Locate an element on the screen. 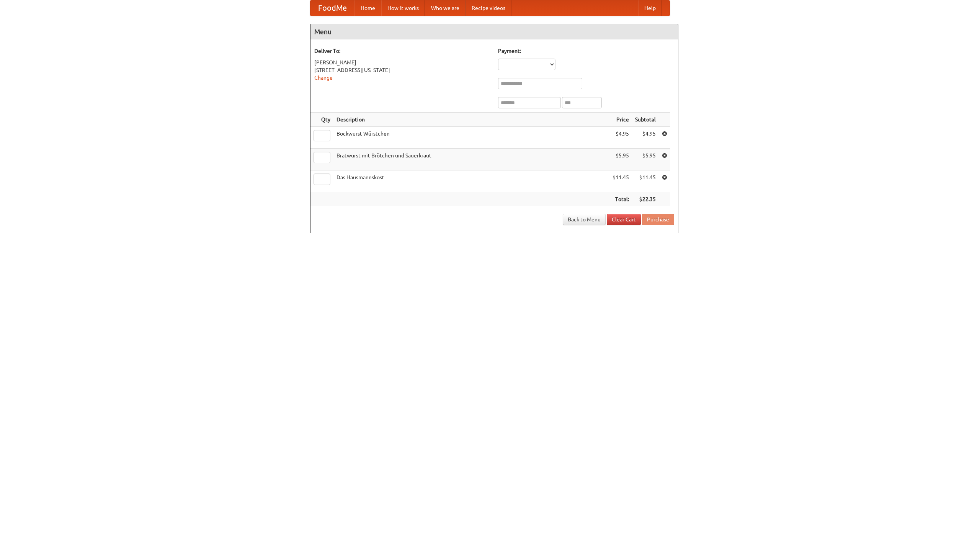 This screenshot has height=542, width=980. a: Recipe videos is located at coordinates (489, 8).